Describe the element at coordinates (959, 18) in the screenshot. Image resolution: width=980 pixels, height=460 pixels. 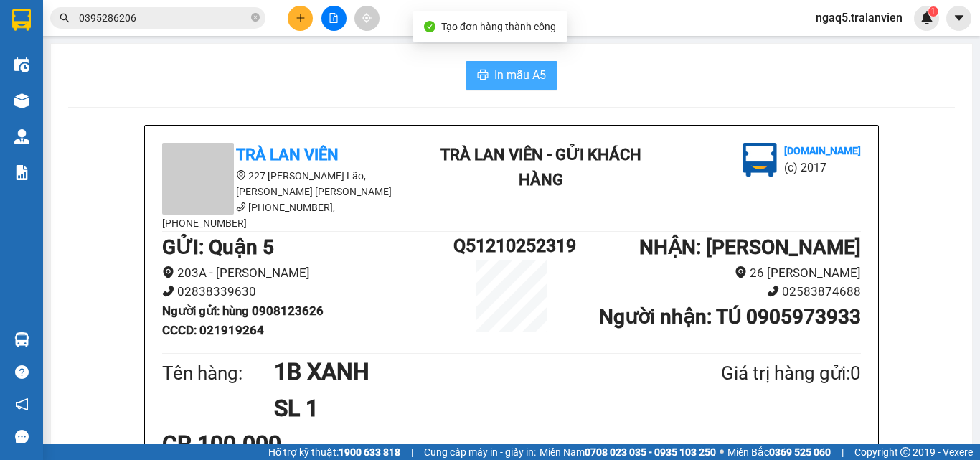
I see `span: caret-down` at that location.